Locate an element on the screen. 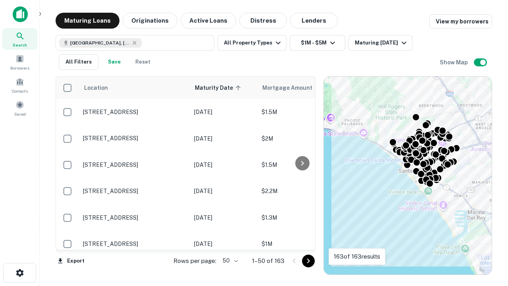 This screenshot has width=508, height=286. div: 50 is located at coordinates (229, 260).